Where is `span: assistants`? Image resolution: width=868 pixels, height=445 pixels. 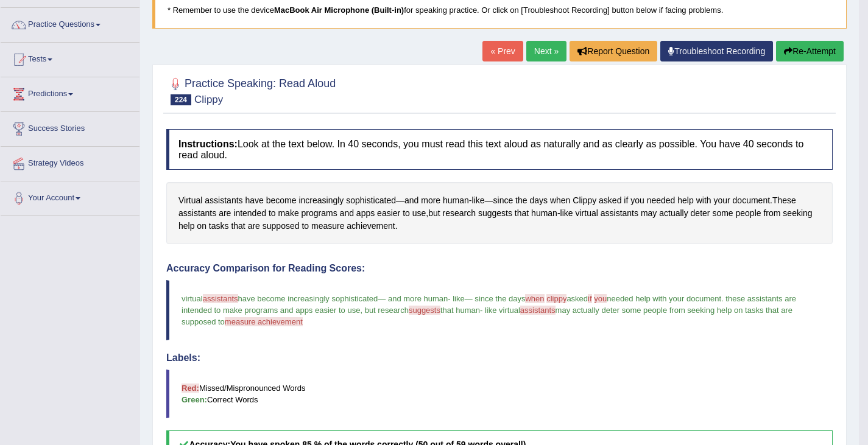 span: assistants is located at coordinates (538, 310).